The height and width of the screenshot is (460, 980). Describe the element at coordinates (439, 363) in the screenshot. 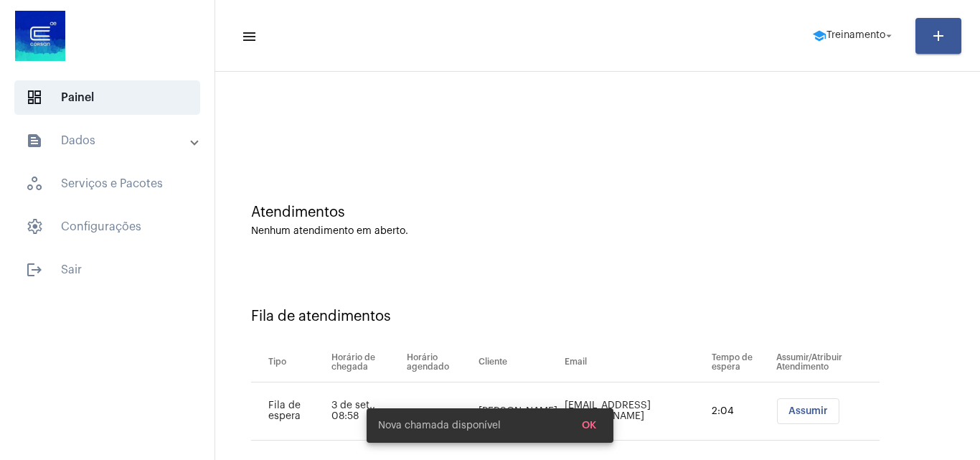

I see `th: Horário agendado` at that location.